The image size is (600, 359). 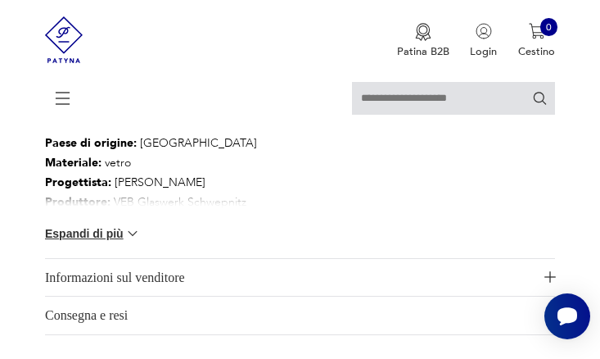 What do you see at coordinates (84, 233) in the screenshot?
I see `font: Espandi di più` at bounding box center [84, 233].